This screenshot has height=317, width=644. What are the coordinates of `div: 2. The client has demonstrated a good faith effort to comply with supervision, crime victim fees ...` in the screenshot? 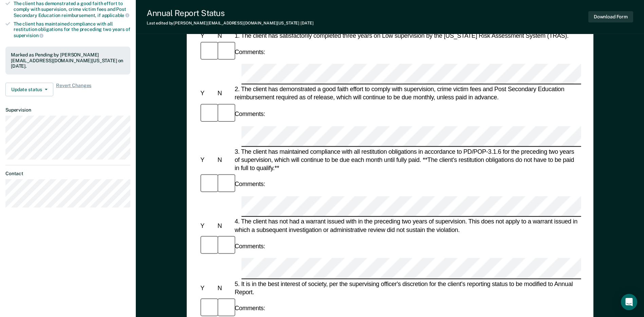 It's located at (407, 94).